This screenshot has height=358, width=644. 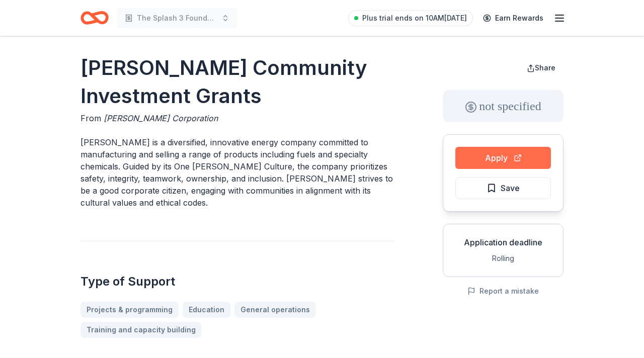 I want to click on div: not specified, so click(x=503, y=106).